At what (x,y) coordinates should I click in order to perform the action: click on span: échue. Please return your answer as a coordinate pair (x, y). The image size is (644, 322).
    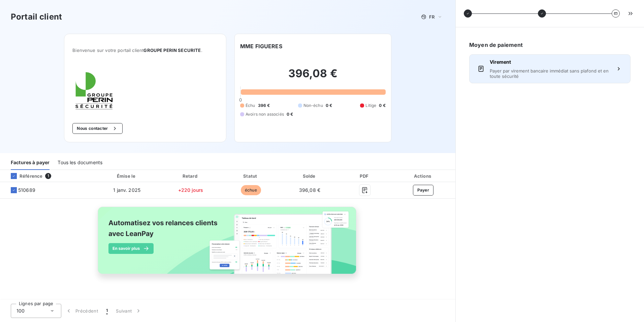
    Looking at the image, I should click on (251, 190).